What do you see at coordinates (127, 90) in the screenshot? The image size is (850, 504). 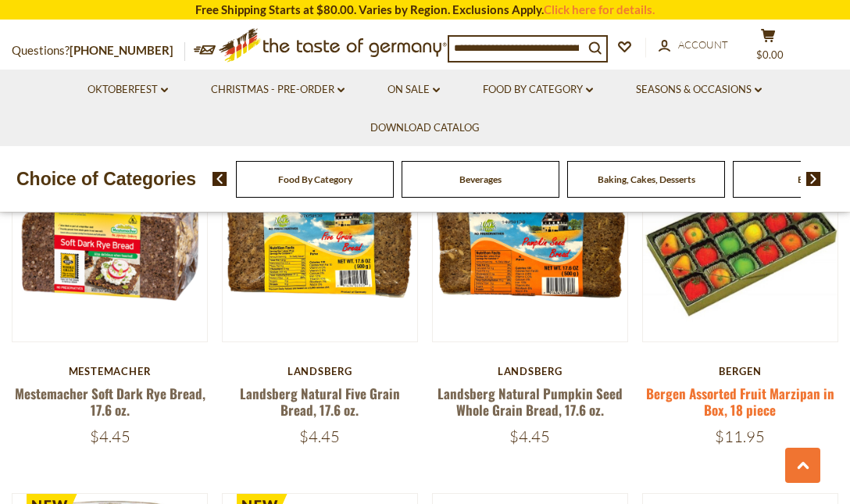 I see `a: Oktoberfest` at bounding box center [127, 90].